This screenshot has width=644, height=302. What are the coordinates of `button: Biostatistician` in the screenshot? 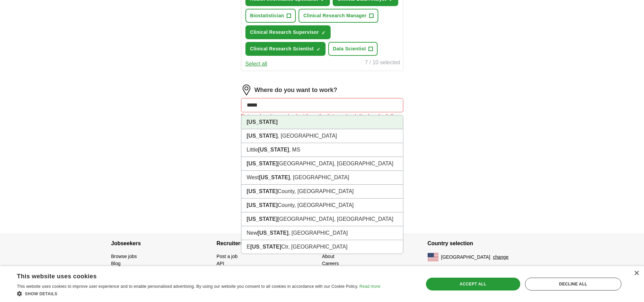 It's located at (271, 16).